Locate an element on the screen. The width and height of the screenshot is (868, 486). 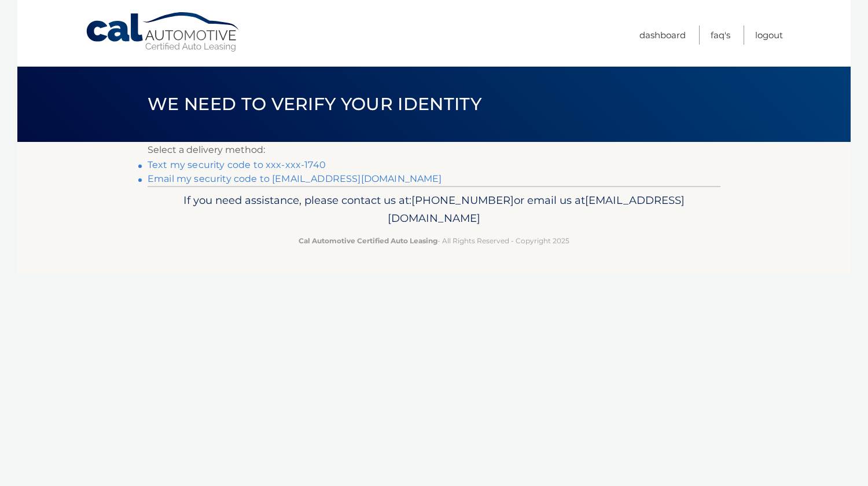
strong: Cal Automotive Certified Auto Leasing is located at coordinates (368, 240).